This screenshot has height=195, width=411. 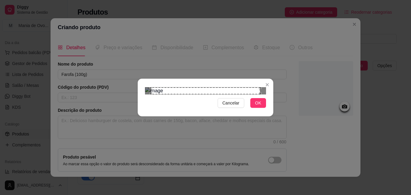 I want to click on button: Close, so click(x=268, y=85).